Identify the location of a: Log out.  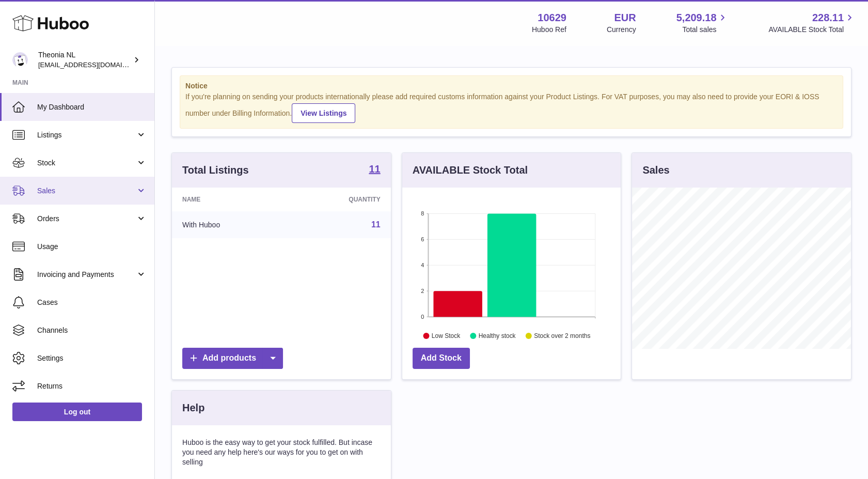
(77, 412).